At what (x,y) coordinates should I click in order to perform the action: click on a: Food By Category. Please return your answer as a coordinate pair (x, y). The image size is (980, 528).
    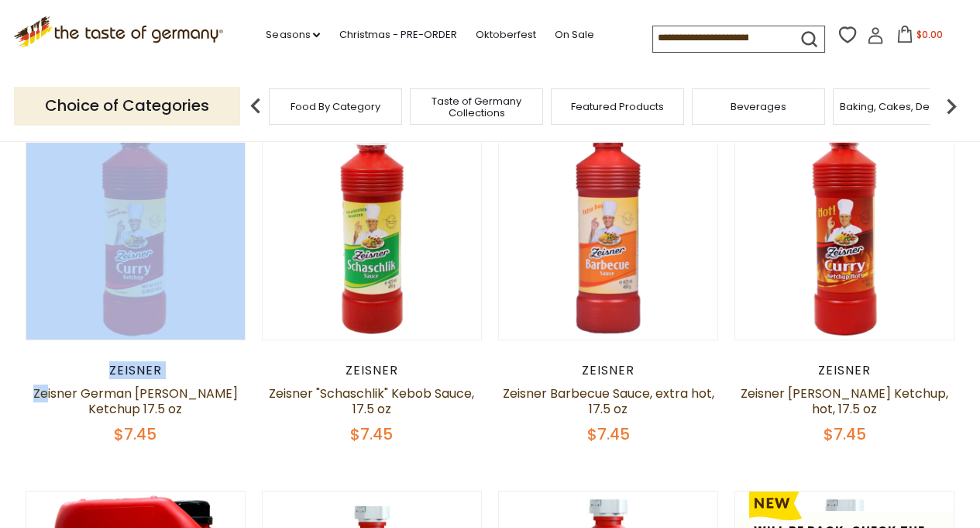
    Looking at the image, I should click on (335, 106).